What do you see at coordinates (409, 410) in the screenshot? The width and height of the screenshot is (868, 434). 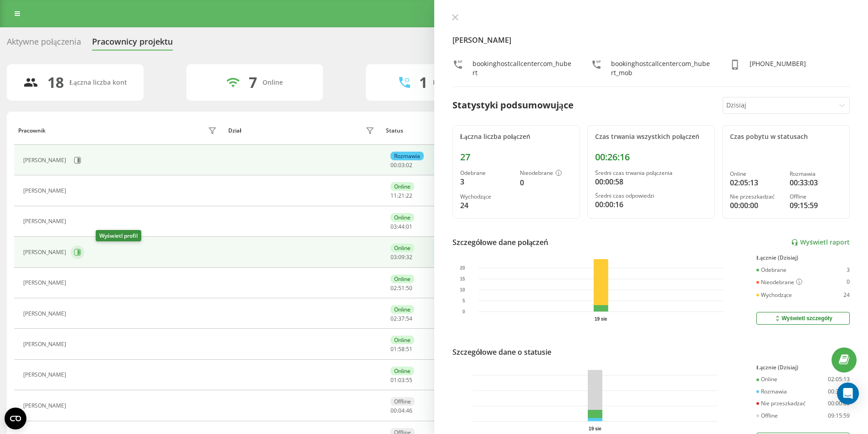 I see `span: 46` at bounding box center [409, 410].